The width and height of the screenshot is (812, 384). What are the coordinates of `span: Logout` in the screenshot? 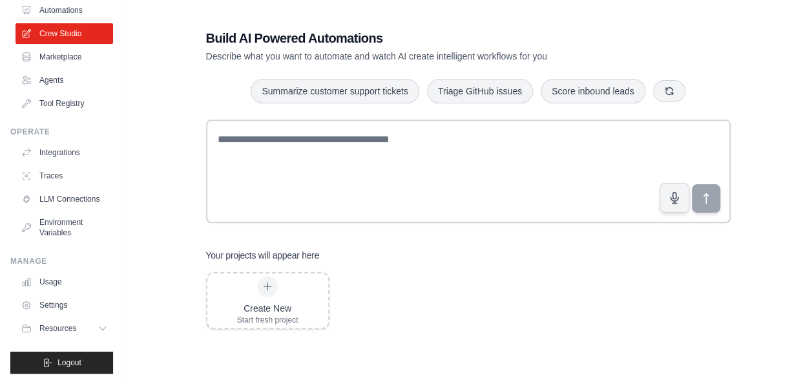 It's located at (69, 362).